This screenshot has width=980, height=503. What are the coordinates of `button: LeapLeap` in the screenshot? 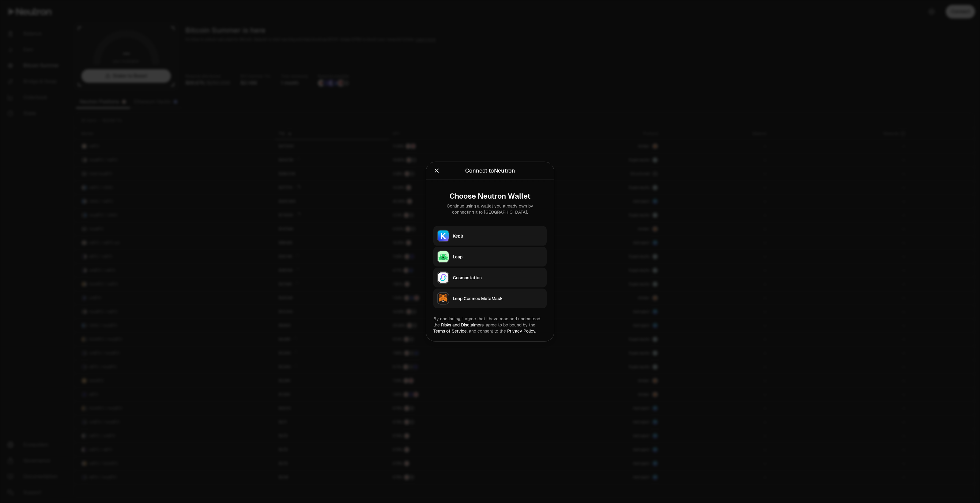 It's located at (490, 256).